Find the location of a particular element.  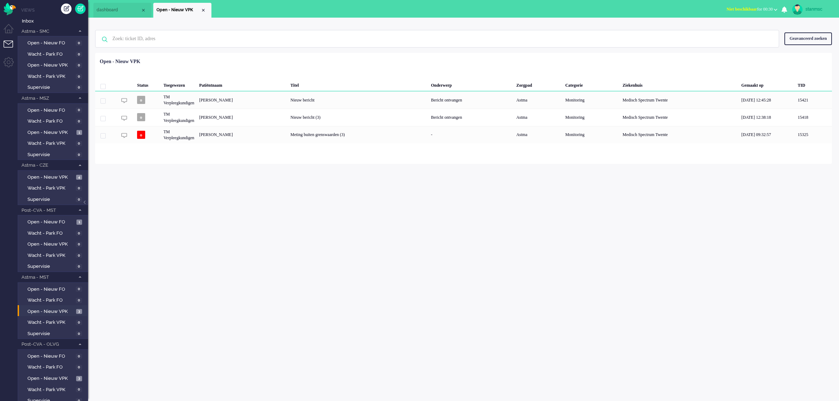

img: avatar is located at coordinates (798, 10).